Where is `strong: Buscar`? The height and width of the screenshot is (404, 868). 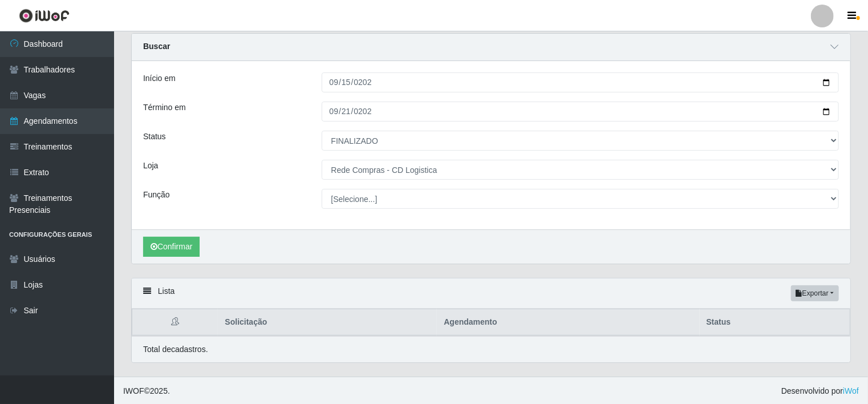 strong: Buscar is located at coordinates (156, 46).